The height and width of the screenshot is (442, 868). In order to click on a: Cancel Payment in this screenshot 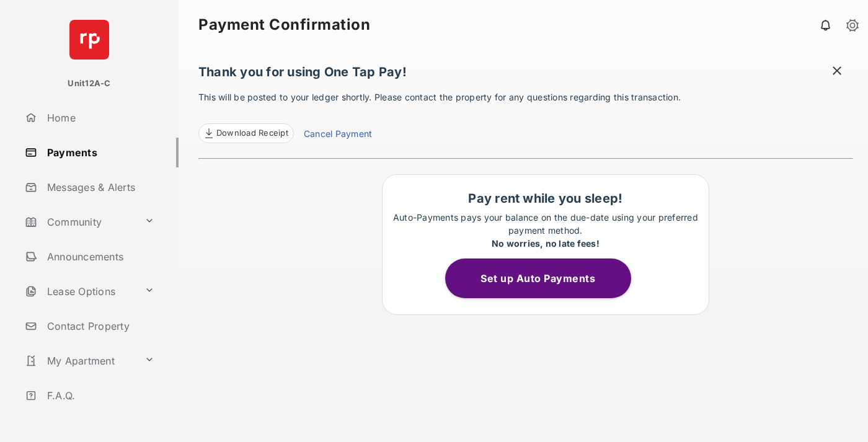, I will do `click(338, 135)`.